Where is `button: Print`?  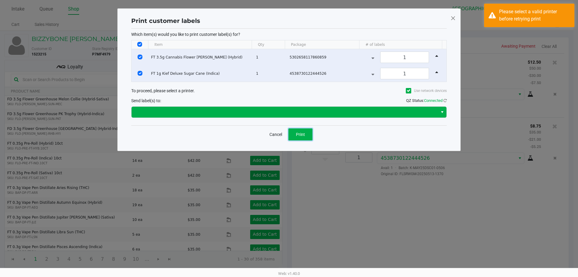
button: Print is located at coordinates (300, 134).